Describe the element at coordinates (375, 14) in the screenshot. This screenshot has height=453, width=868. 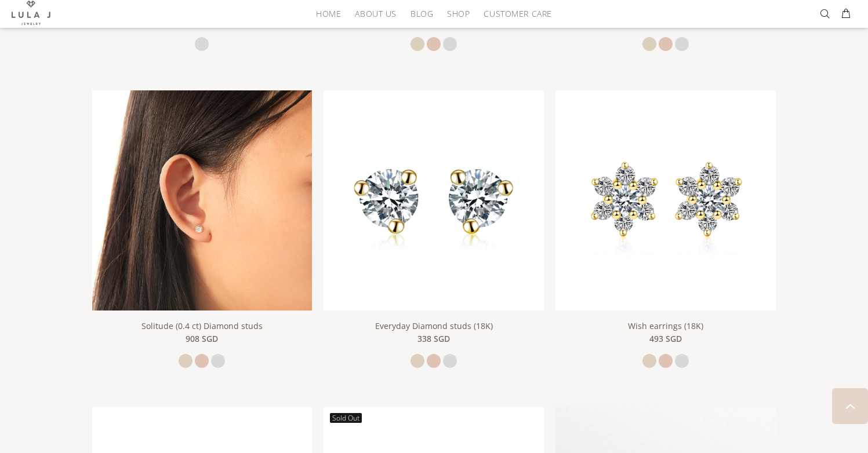
I see `span: ABOUT US` at that location.